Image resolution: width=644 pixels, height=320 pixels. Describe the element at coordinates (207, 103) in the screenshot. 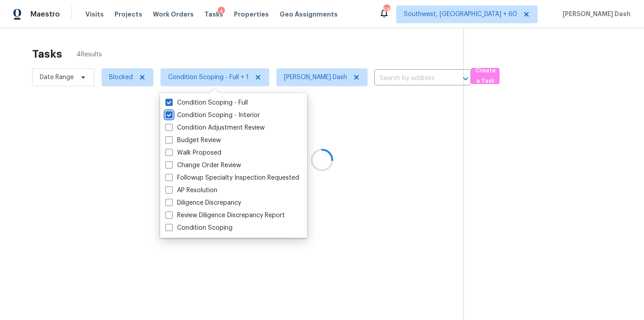

I see `label: Condition Scoping - Full` at that location.